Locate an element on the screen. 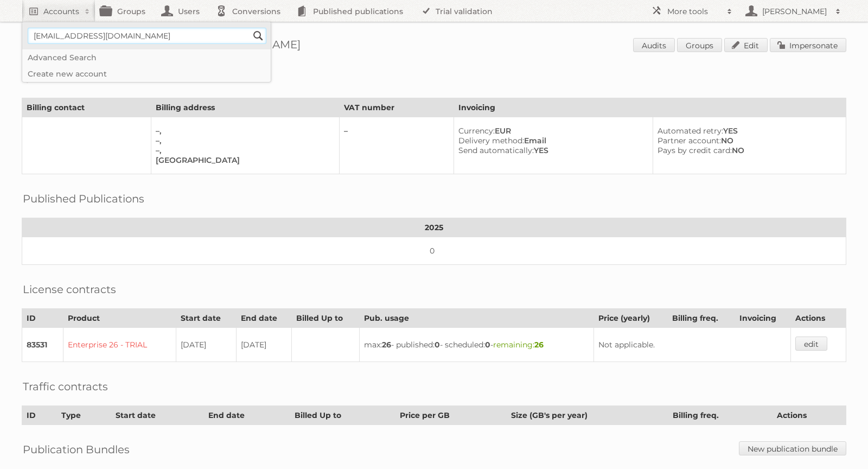 This screenshot has width=868, height=469. h2: Publication Bundles is located at coordinates (76, 449).